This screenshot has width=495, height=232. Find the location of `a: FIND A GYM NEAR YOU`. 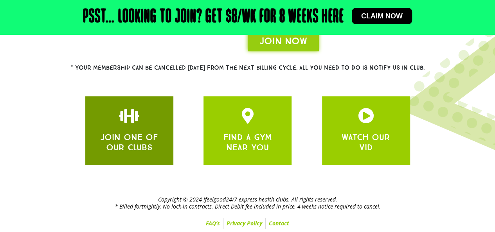

a: FIND A GYM NEAR YOU is located at coordinates (248, 142).